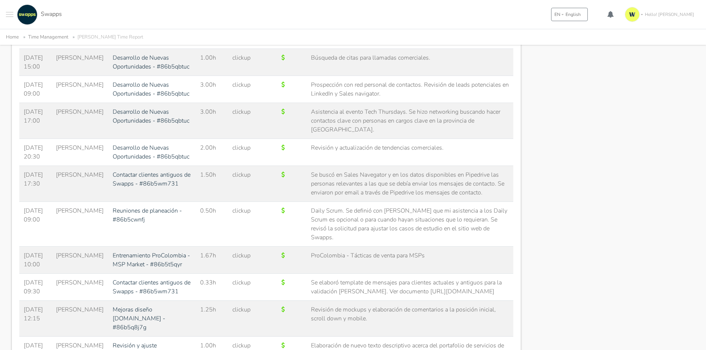 This screenshot has width=706, height=350. What do you see at coordinates (212, 319) in the screenshot?
I see `td: 1.25h` at bounding box center [212, 319].